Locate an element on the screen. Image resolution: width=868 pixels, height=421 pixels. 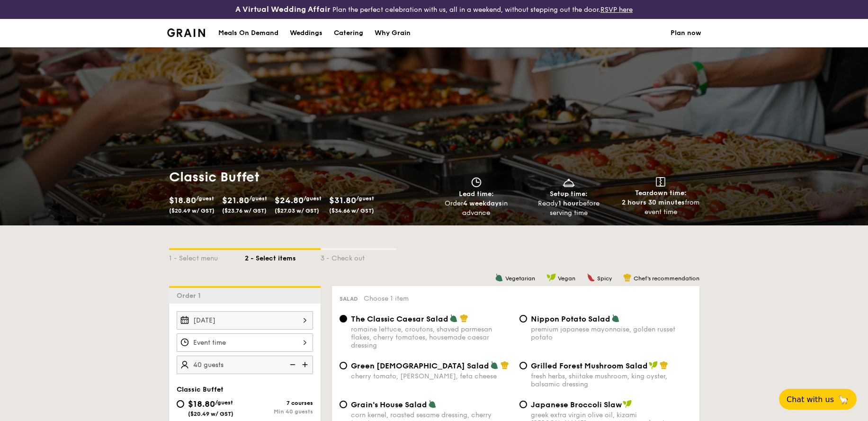
img: icon-reduce.1d2dbef1.svg is located at coordinates (292, 365).